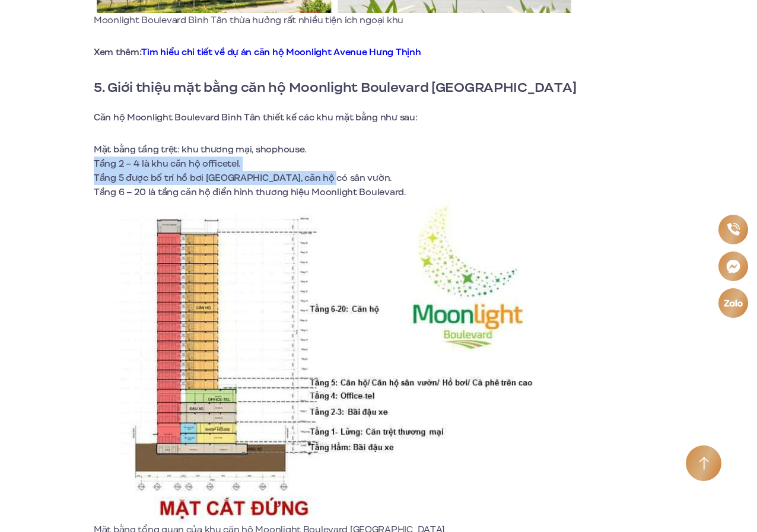  What do you see at coordinates (255, 117) in the screenshot?
I see `span: Căn hộ Moonlight Boulevard Bình Tân thiết kế các khu mặt bằng như sau:` at bounding box center [255, 117].